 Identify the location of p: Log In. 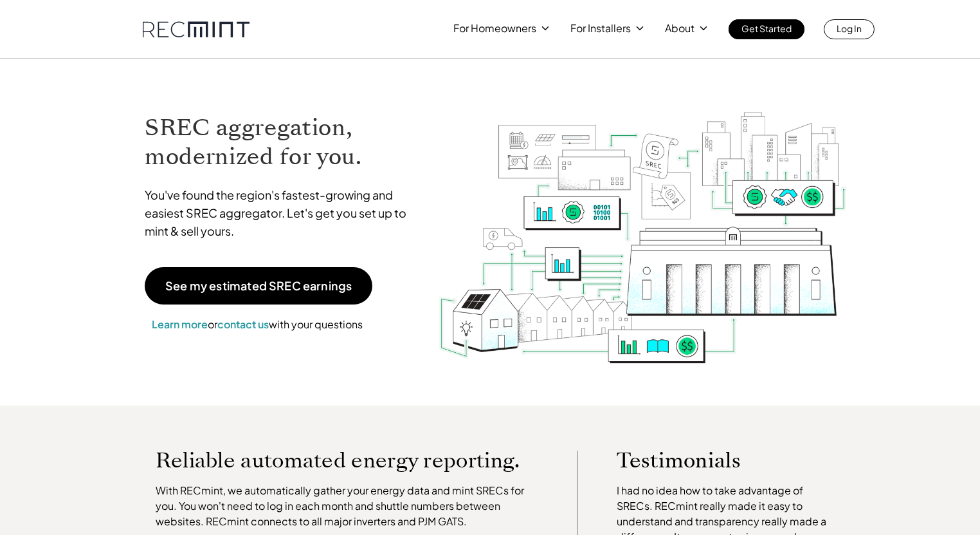
(849, 28).